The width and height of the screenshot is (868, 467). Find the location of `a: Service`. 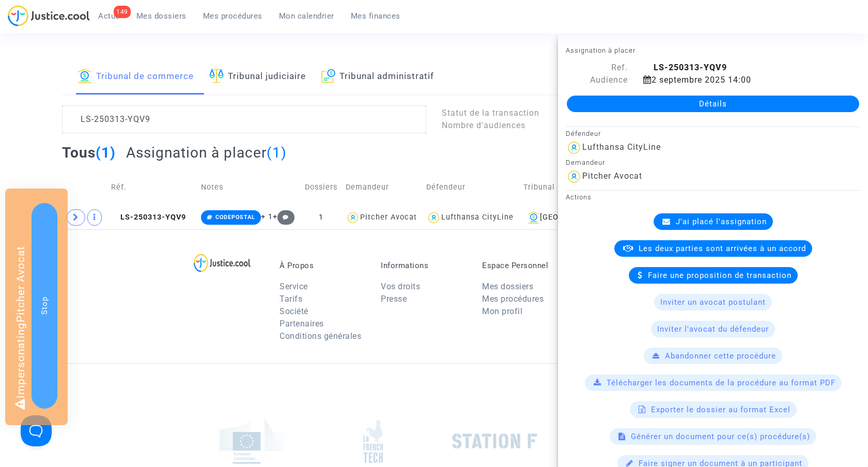

a: Service is located at coordinates (293, 286).